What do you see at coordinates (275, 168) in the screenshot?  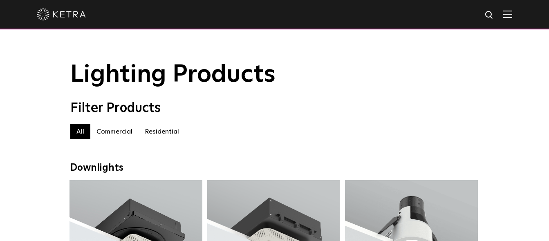 I see `div: Downlights` at bounding box center [275, 168].